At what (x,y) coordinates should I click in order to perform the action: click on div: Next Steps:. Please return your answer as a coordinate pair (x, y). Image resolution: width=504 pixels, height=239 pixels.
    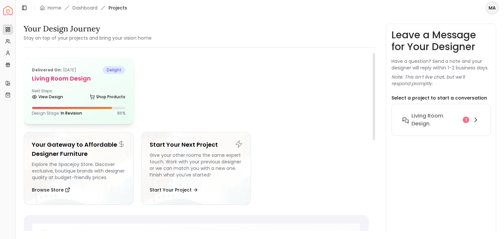
    Looking at the image, I should click on (78, 95).